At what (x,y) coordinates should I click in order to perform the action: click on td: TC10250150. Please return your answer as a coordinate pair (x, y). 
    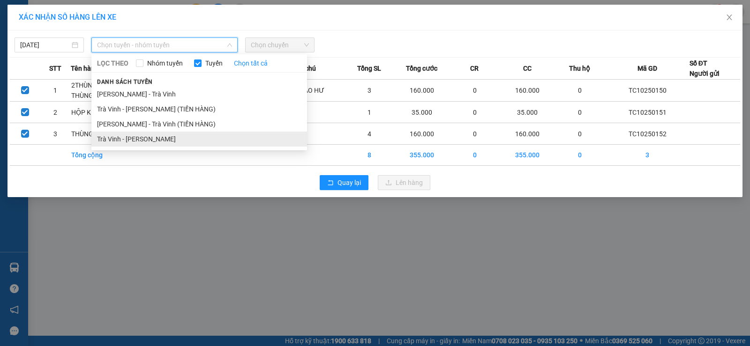
    Looking at the image, I should click on (647, 90).